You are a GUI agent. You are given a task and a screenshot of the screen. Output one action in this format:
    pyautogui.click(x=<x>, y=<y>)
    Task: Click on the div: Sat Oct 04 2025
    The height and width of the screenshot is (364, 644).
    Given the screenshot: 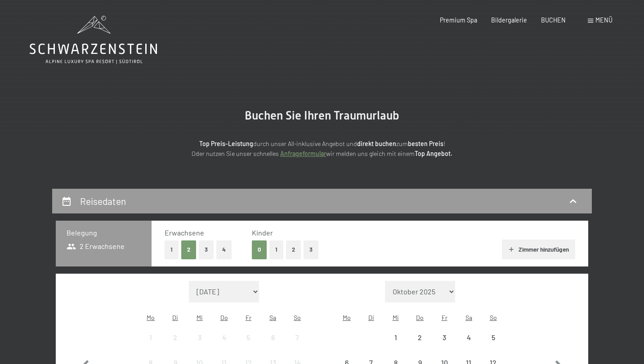 What is the action you would take?
    pyautogui.click(x=468, y=337)
    